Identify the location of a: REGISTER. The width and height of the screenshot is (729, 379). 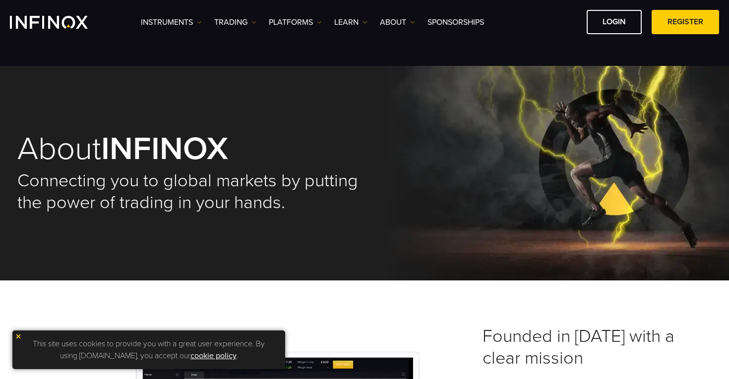
(685, 22).